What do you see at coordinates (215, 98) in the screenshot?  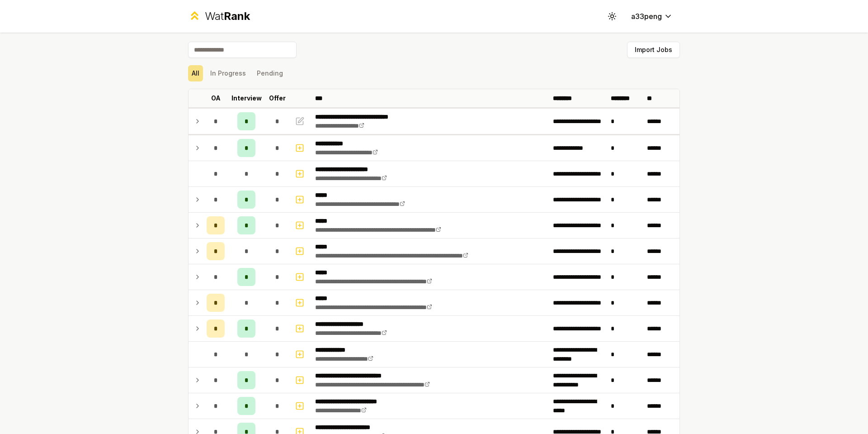 I see `p: OA` at bounding box center [215, 98].